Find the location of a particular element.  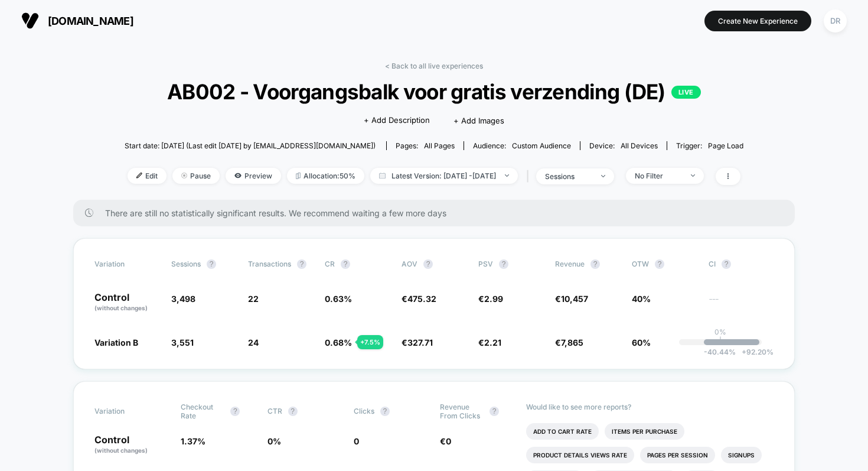

span: Allocation: 50% is located at coordinates (325, 175).